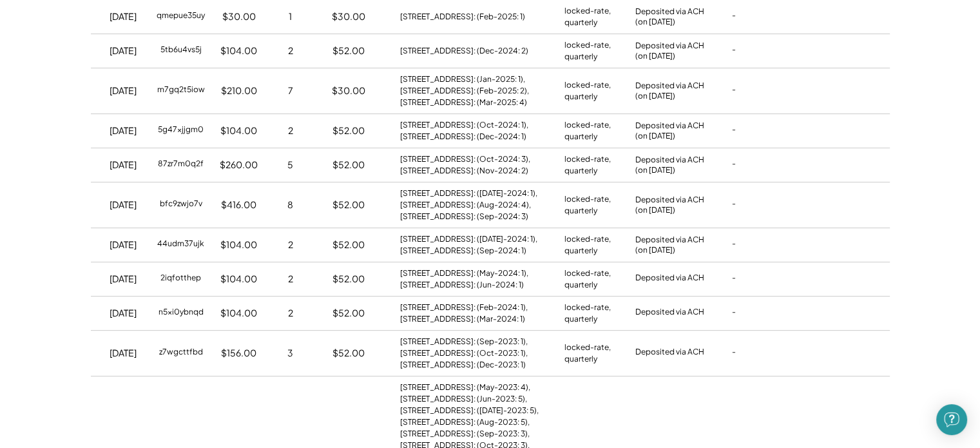 This screenshot has width=980, height=448. Describe the element at coordinates (181, 16) in the screenshot. I see `div: qmepue35uy` at that location.